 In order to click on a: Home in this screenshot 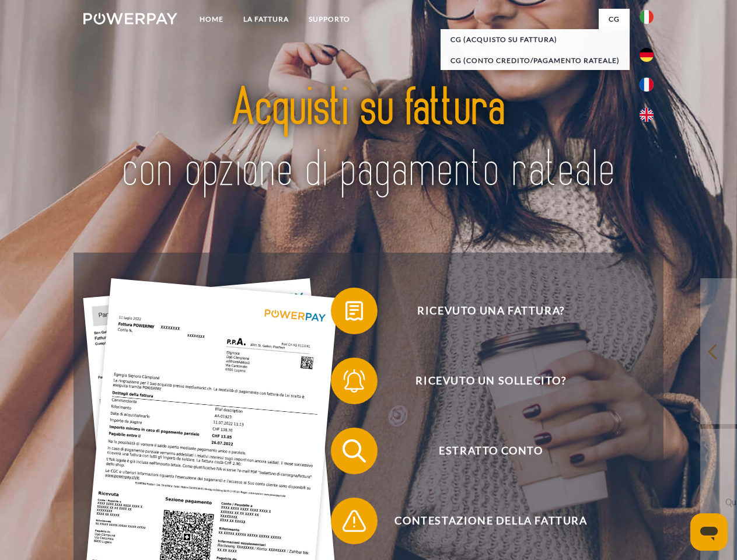, I will do `click(211, 19)`.